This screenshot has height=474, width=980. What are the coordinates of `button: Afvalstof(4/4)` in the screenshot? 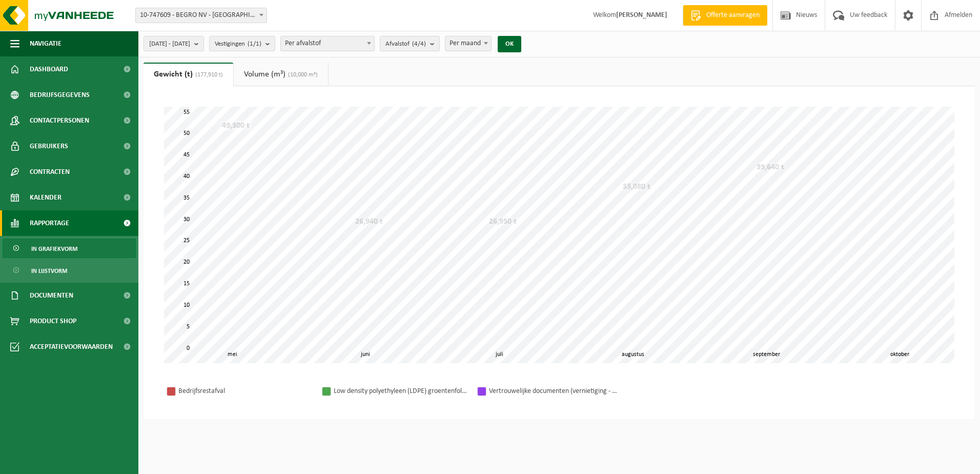 It's located at (409, 44).